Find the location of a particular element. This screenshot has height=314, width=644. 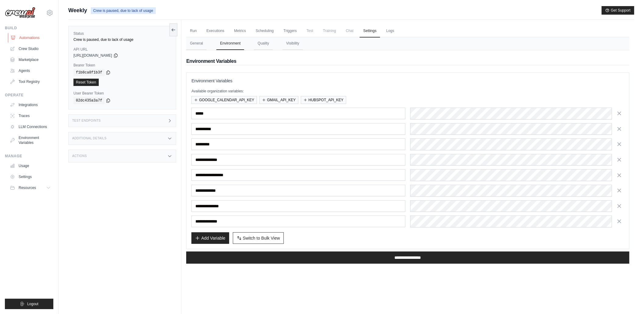

span: Crew is paused, due to lack of usage is located at coordinates (123, 11).